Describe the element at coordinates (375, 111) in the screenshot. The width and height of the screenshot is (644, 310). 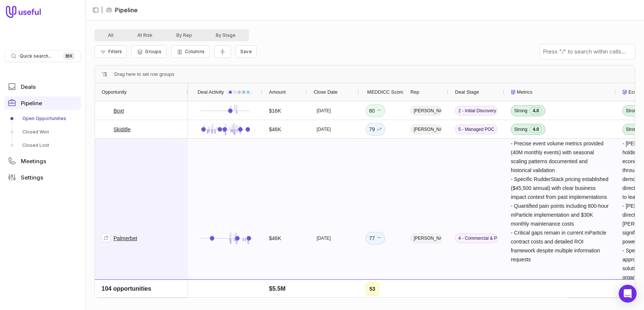
I see `div: 80` at that location.